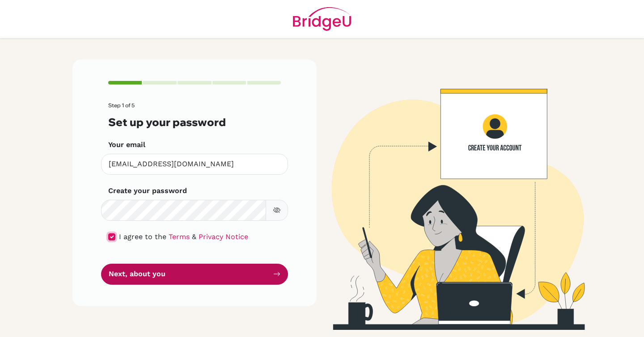 The image size is (644, 337). Describe the element at coordinates (194, 122) in the screenshot. I see `h3: Set up your password` at that location.